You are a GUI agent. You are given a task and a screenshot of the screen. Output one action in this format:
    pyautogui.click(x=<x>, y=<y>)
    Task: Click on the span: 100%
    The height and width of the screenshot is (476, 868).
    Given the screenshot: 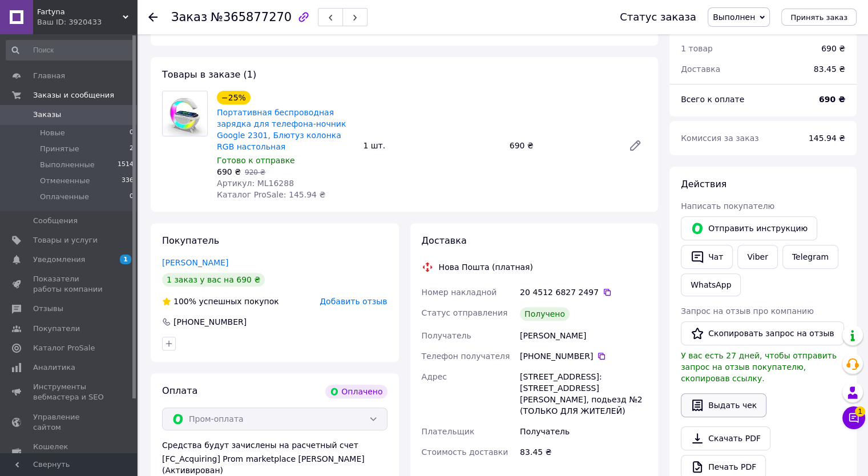 What is the action you would take?
    pyautogui.click(x=185, y=301)
    